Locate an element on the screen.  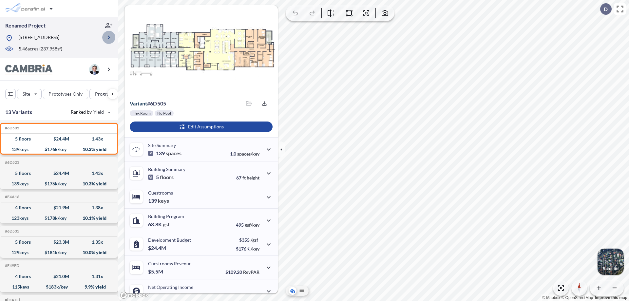
p: $2.5M is located at coordinates (156, 295).